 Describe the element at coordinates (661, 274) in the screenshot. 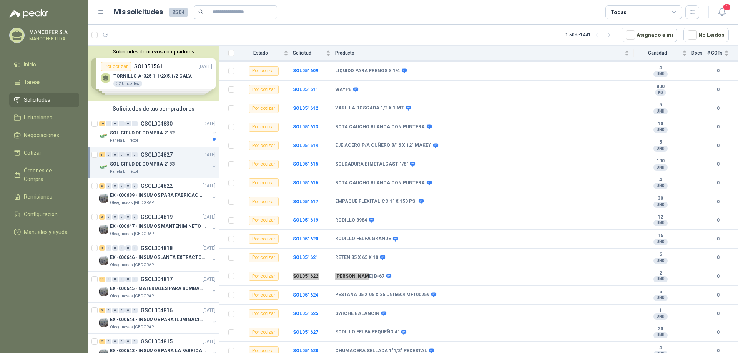

I see `b: 2` at that location.